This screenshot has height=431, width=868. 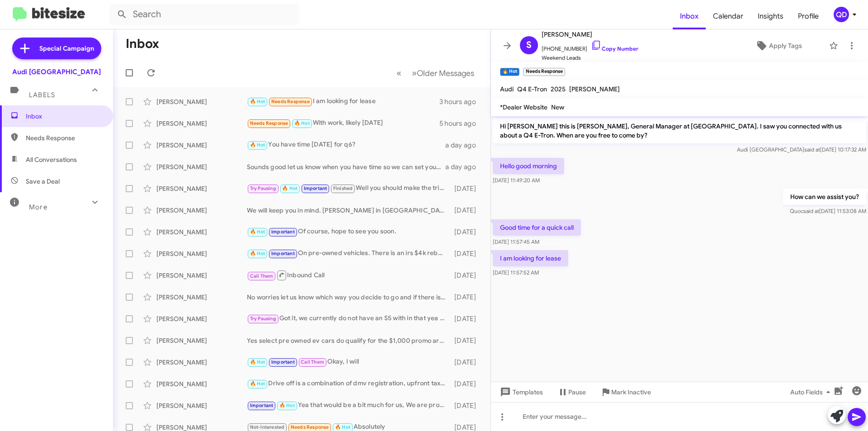 What do you see at coordinates (786, 46) in the screenshot?
I see `span: Apply Tags` at bounding box center [786, 46].